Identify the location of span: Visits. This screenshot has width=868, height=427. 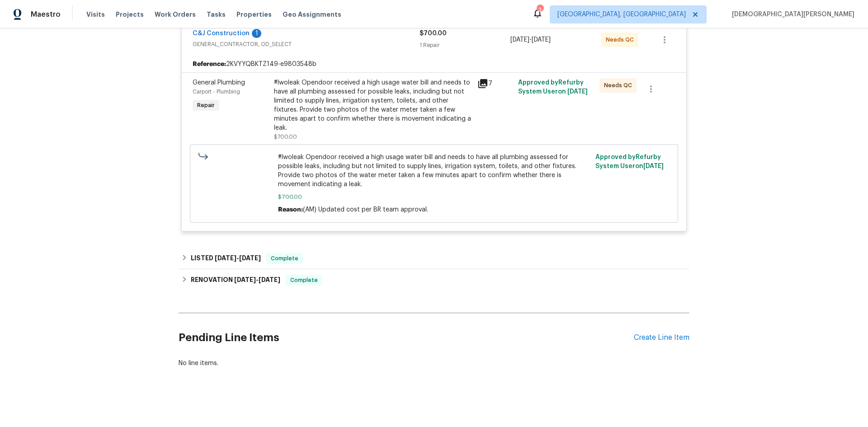
(96, 15).